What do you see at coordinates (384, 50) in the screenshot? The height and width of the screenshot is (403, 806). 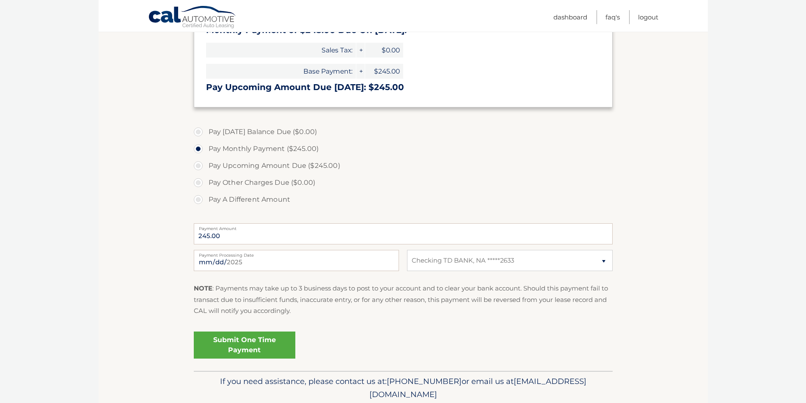 I see `span: $0.00` at bounding box center [384, 50].